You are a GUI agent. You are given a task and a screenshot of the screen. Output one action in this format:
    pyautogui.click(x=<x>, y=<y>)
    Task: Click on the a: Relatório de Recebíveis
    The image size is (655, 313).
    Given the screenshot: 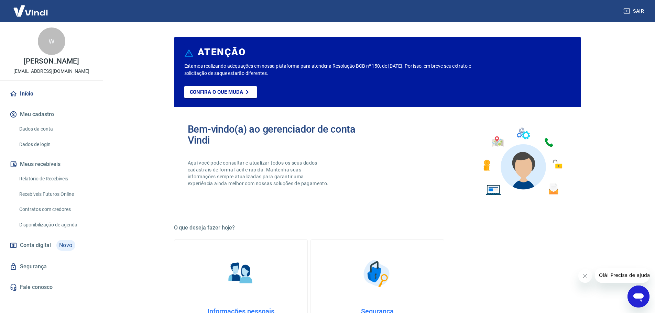 What is the action you would take?
    pyautogui.click(x=55, y=179)
    